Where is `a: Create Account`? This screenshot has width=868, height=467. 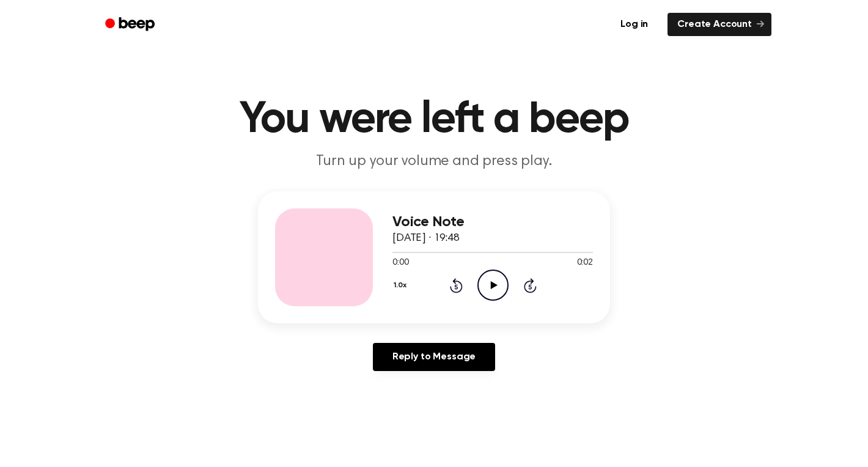 a: Create Account is located at coordinates (720, 25).